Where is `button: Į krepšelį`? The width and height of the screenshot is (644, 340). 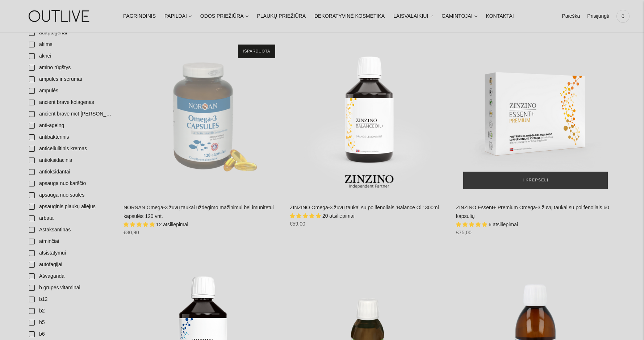
button: Į krepšelį is located at coordinates (535, 180).